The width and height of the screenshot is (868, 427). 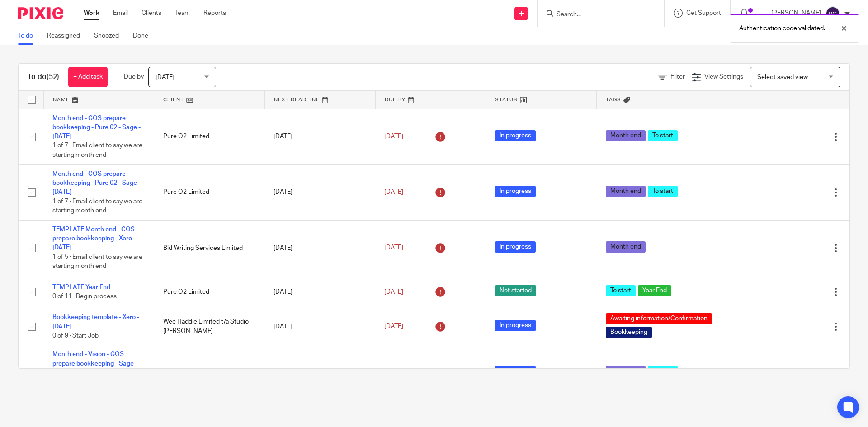 What do you see at coordinates (67, 35) in the screenshot?
I see `a: Reassigned` at bounding box center [67, 35].